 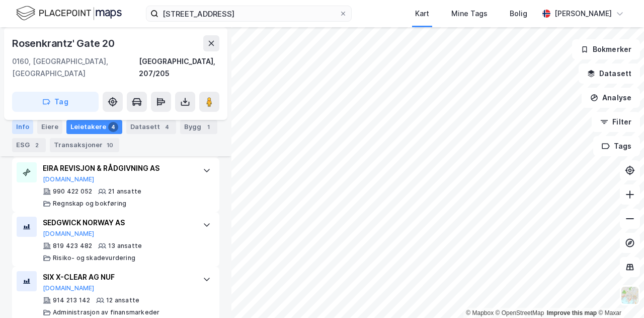 I want to click on button: Analyse, so click(x=611, y=97).